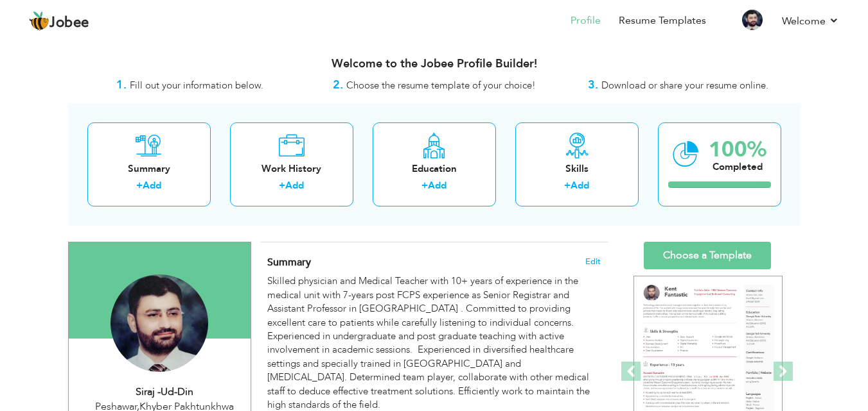  Describe the element at coordinates (291, 168) in the screenshot. I see `div: Work History` at that location.